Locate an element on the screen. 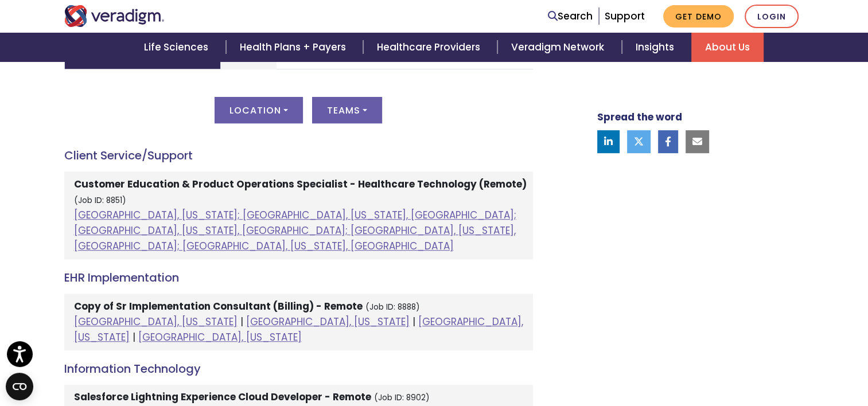 This screenshot has width=868, height=406. small: (Job ID: 8888) is located at coordinates (393, 307).